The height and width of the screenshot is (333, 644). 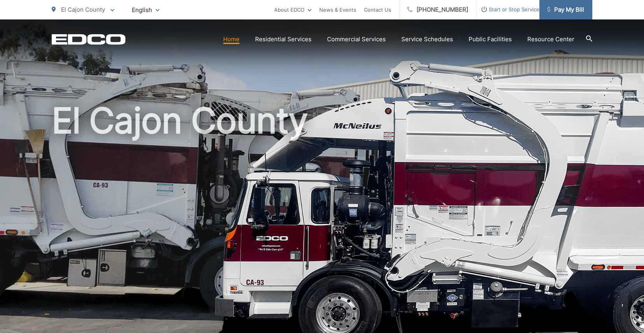 What do you see at coordinates (292, 10) in the screenshot?
I see `a: About EDCO` at bounding box center [292, 10].